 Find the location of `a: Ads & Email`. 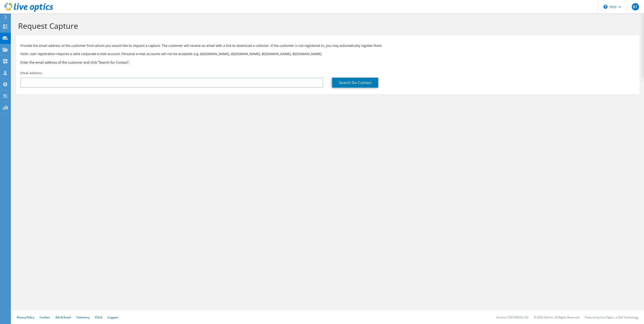

a: Ads & Email is located at coordinates (63, 317).